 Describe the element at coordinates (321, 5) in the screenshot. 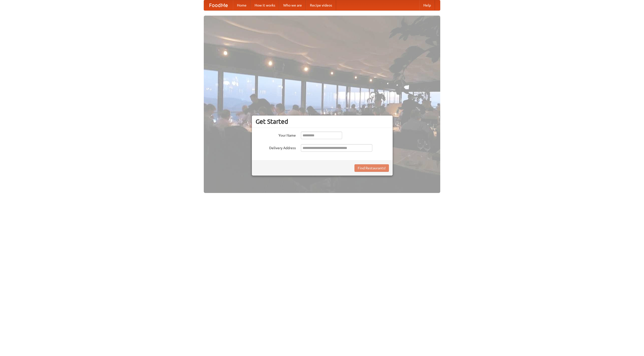

I see `a: Recipe videos` at that location.